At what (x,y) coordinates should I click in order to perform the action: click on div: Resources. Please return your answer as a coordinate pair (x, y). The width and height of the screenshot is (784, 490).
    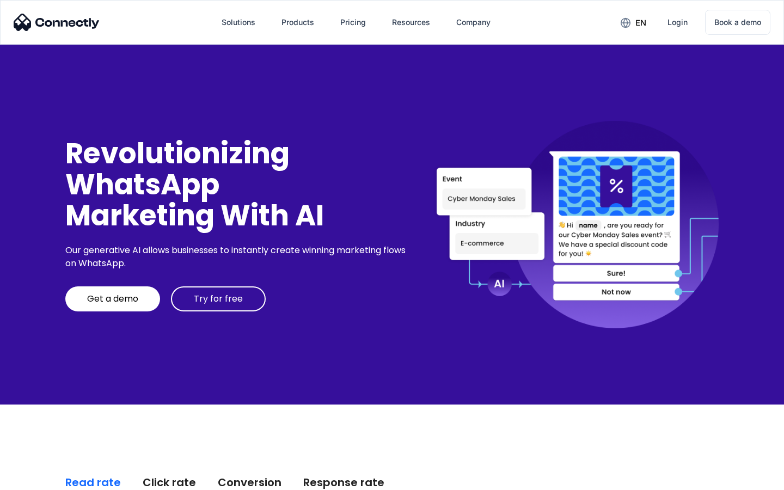
    Looking at the image, I should click on (411, 22).